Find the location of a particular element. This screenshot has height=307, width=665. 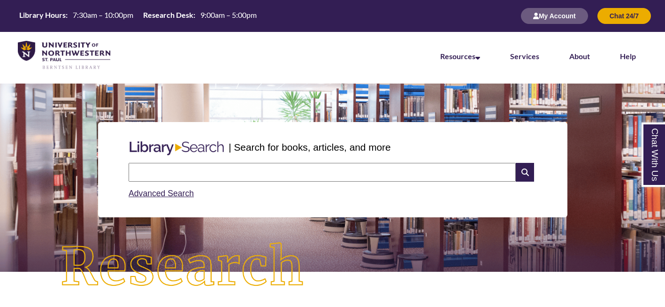

th: Research Desk: is located at coordinates (168, 15).